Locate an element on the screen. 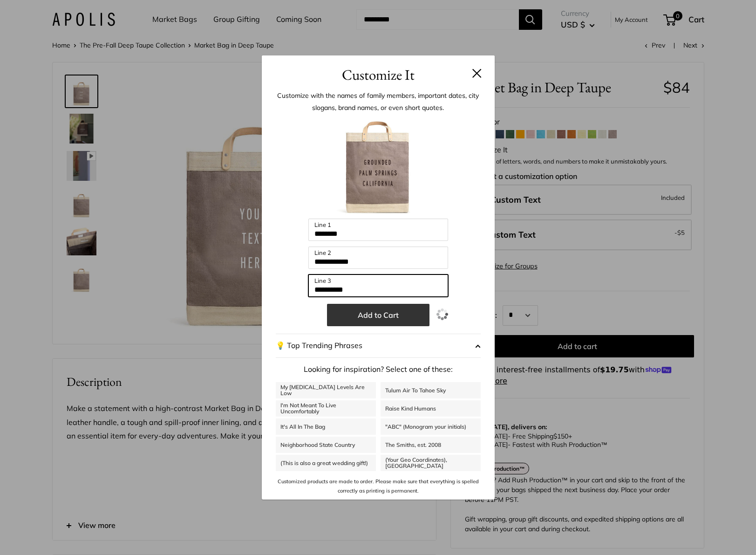 This screenshot has height=555, width=756. img: loading.gif is located at coordinates (443, 314).